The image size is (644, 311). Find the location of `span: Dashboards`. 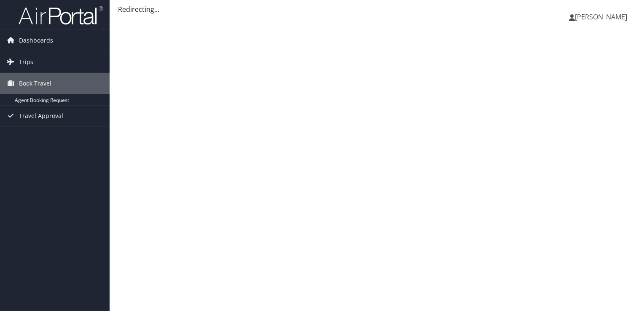

span: Dashboards is located at coordinates (36, 41).